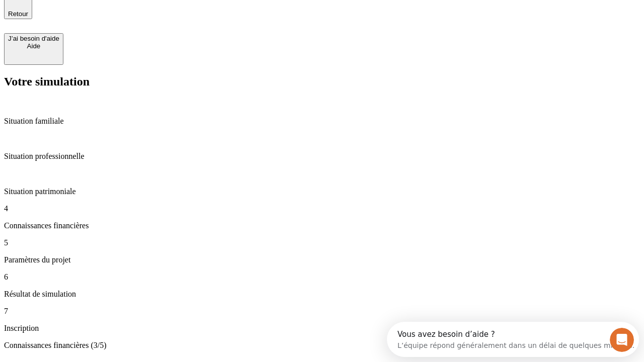 Image resolution: width=644 pixels, height=362 pixels. I want to click on h2: Votre simulation, so click(322, 81).